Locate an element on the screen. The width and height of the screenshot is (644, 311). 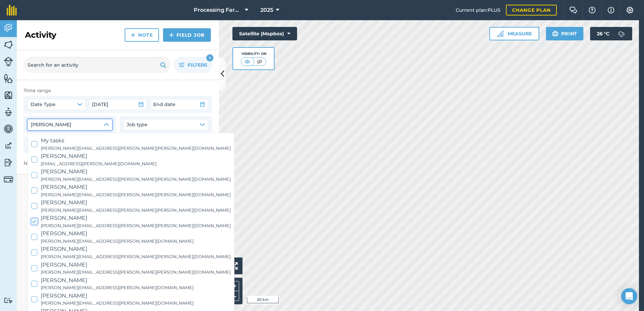
span: My tasks is located at coordinates (136, 141).